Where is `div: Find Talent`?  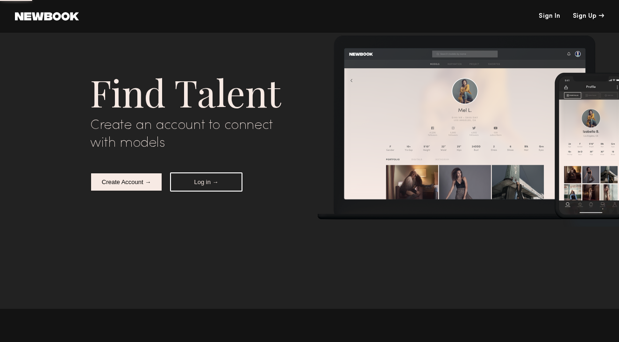
div: Find Talent is located at coordinates (196, 92).